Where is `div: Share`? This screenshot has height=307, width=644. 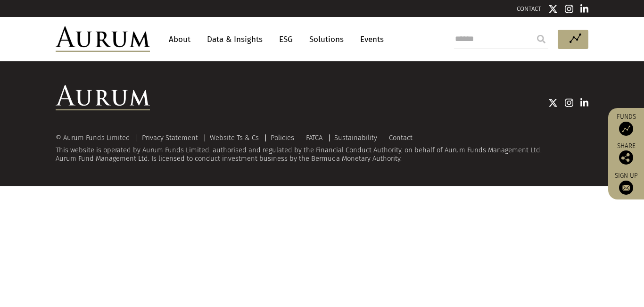
div: Share is located at coordinates (627, 154).